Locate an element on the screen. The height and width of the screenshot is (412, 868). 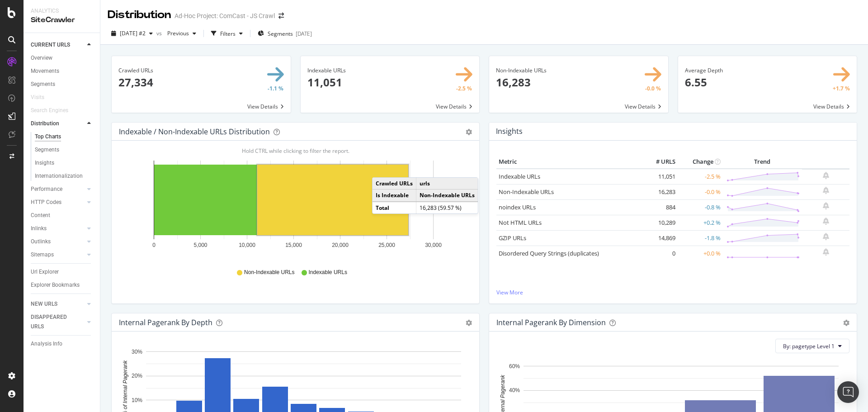
a: GZIP URLs is located at coordinates (512, 238).